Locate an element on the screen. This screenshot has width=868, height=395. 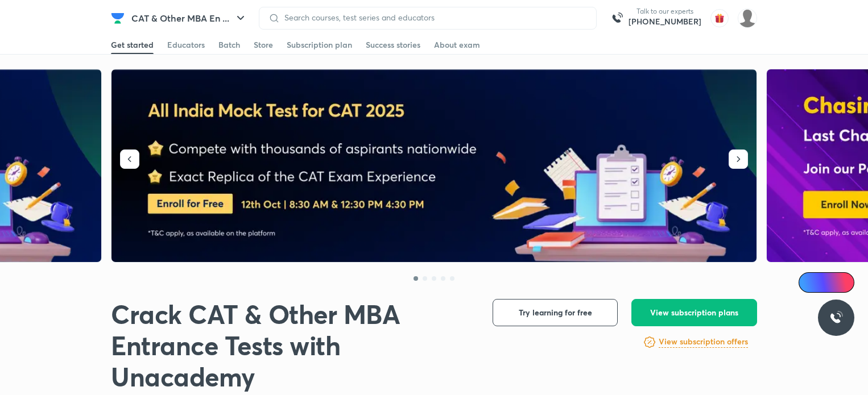
span: View subscription plans is located at coordinates (694, 313).